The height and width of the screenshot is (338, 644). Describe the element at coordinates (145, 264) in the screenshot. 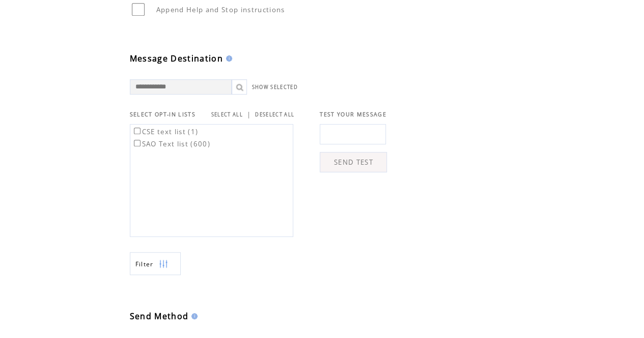

I see `span: Show filters` at that location.